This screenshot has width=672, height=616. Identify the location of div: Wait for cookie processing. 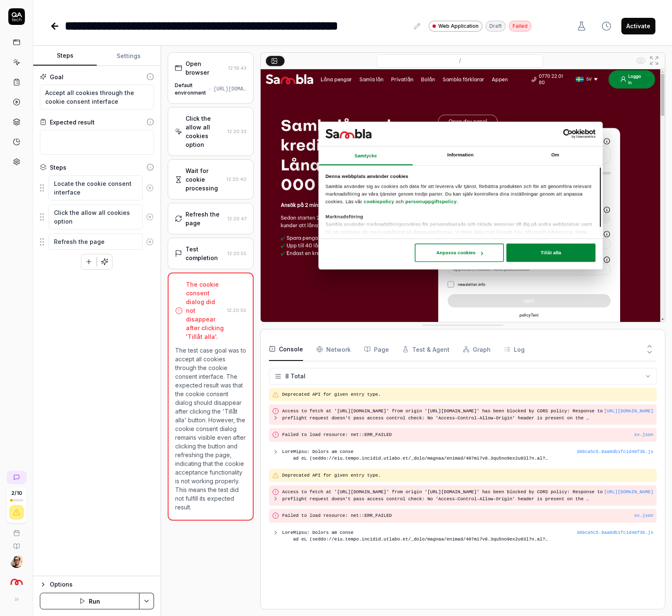
(204, 180).